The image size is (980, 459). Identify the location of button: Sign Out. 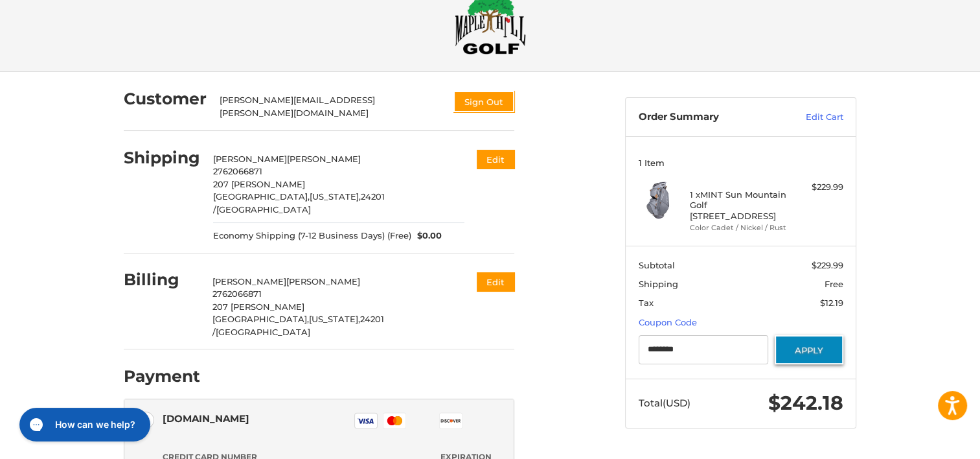
(484, 101).